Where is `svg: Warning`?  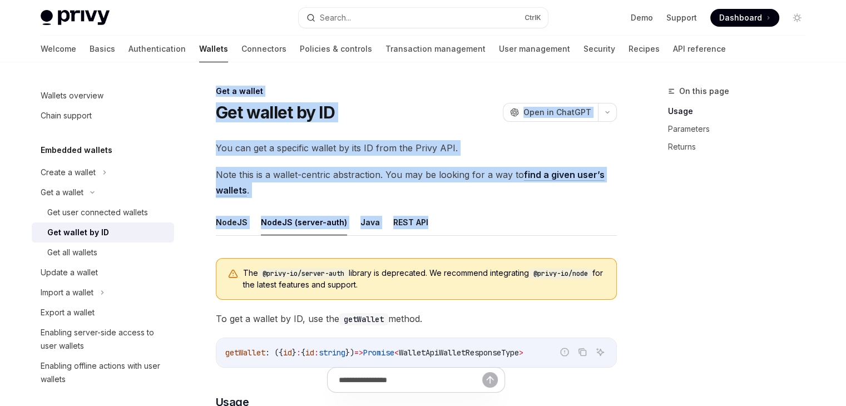
svg: Warning is located at coordinates (233, 274).